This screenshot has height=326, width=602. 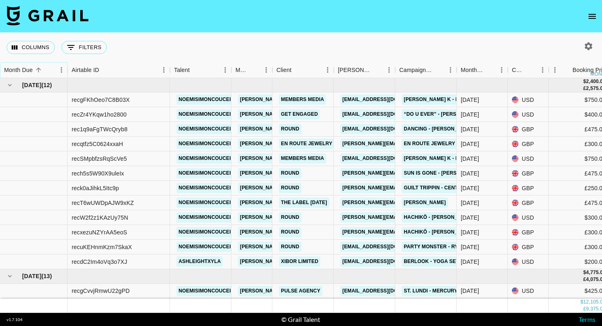 What do you see at coordinates (242, 70) in the screenshot?
I see `div: Manager` at bounding box center [242, 70].